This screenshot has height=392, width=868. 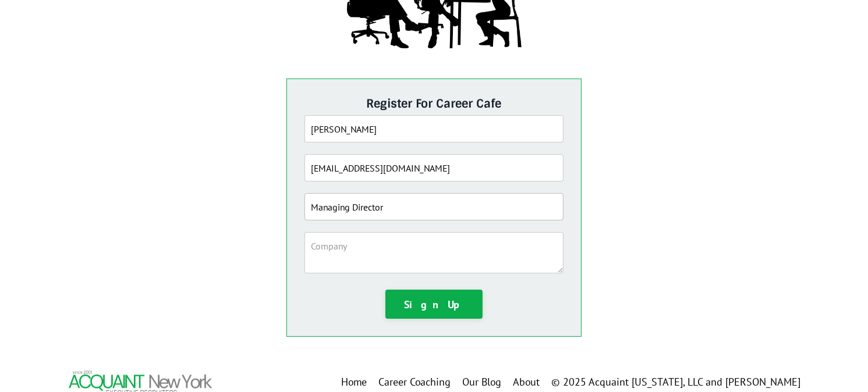 I want to click on a: About, so click(x=527, y=383).